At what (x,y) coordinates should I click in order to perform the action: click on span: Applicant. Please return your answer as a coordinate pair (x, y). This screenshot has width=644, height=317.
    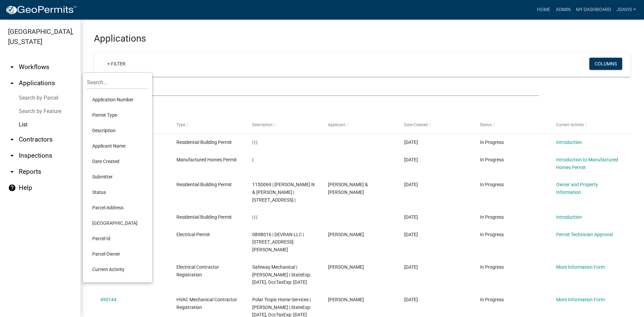
    Looking at the image, I should click on (337, 125).